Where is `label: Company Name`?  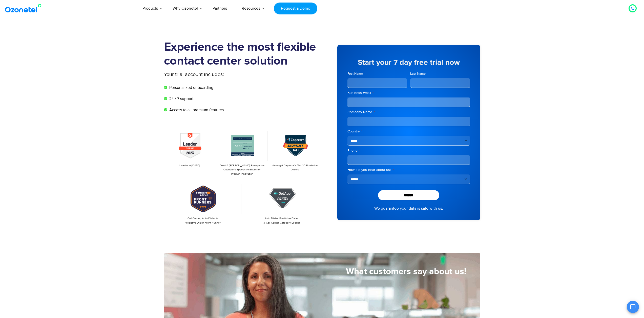
label: Company Name is located at coordinates (409, 112).